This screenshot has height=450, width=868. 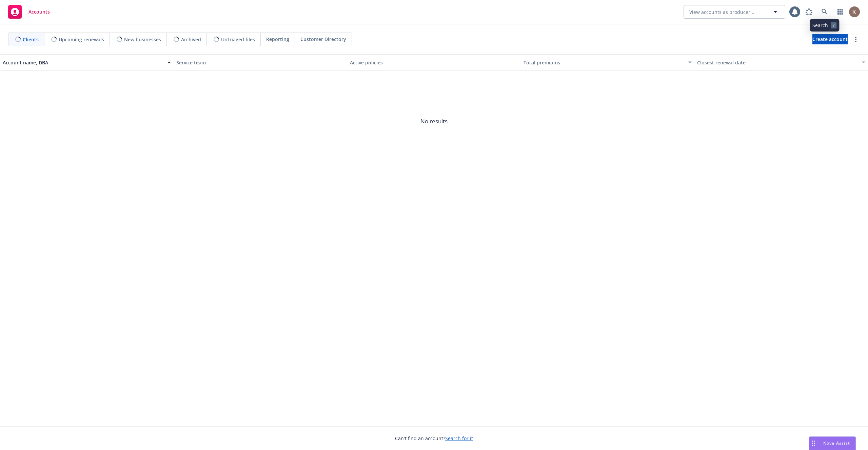 What do you see at coordinates (277, 39) in the screenshot?
I see `span: Reporting` at bounding box center [277, 39].